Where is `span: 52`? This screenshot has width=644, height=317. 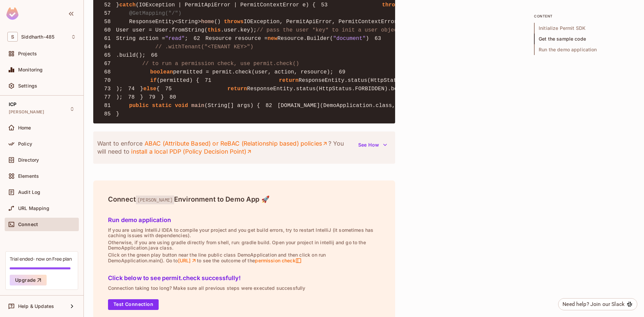 span: 52 is located at coordinates (108, 5).